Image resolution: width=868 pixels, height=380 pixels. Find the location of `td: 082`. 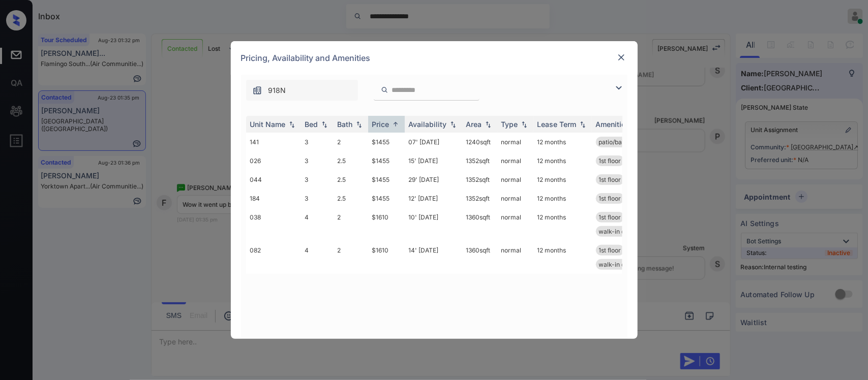

td: 082 is located at coordinates (274, 257).